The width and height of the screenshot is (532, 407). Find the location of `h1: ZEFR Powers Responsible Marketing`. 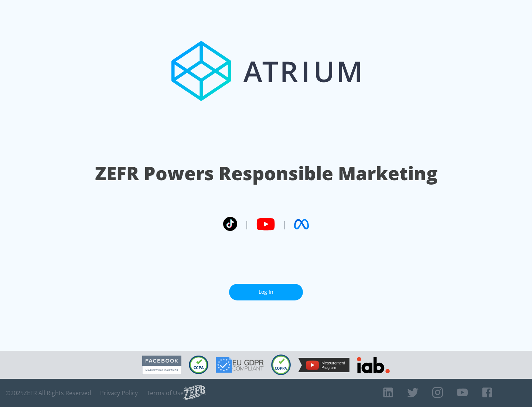

h1: ZEFR Powers Responsible Marketing is located at coordinates (266, 173).